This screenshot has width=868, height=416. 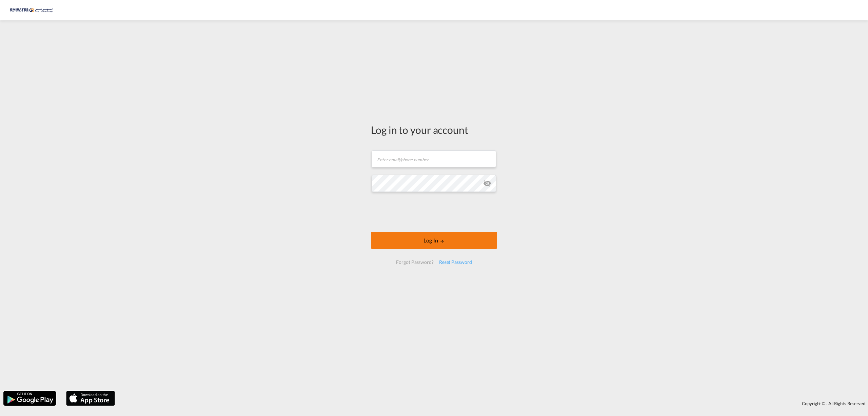 What do you see at coordinates (434, 159) in the screenshot?
I see `input: Enter email/phone number` at bounding box center [434, 159].